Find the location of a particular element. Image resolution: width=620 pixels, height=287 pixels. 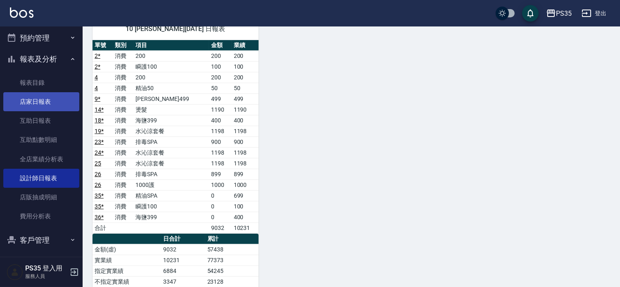

th: 單號 is located at coordinates (103, 45).